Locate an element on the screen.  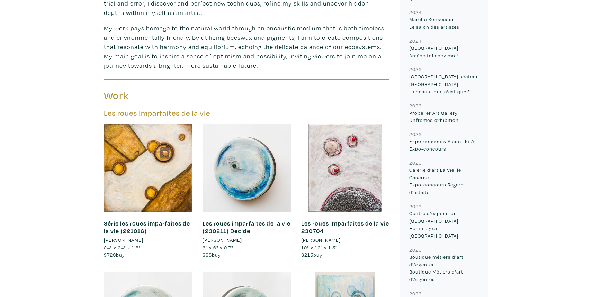
p: Galerie d'art La Vieille Caserne Expo-concours Regard d'artiste is located at coordinates (443, 181).